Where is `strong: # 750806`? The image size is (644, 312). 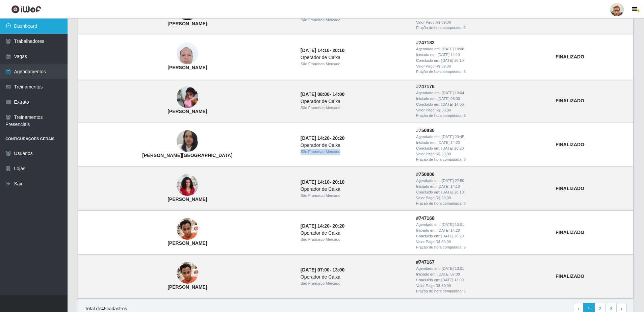
strong: # 750806 is located at coordinates (425, 174).